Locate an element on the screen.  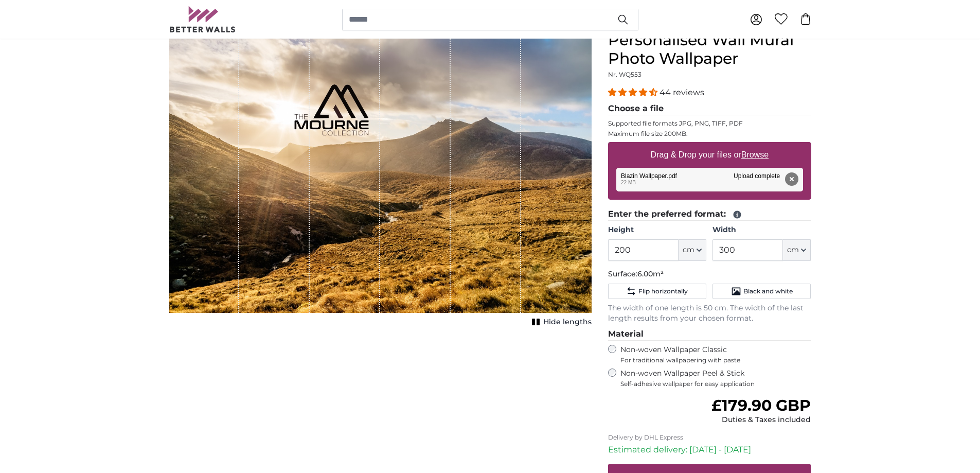
legend: Enter the preferred format: is located at coordinates (710, 215).